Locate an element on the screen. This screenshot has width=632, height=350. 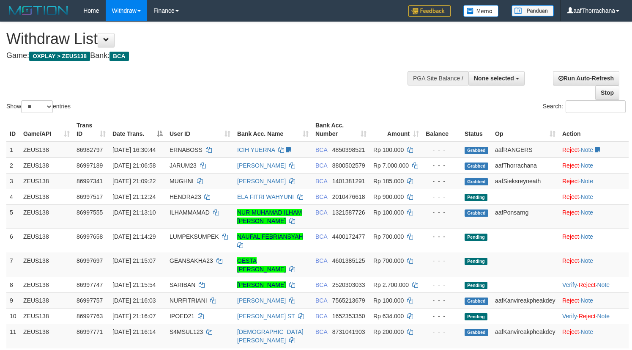
a: ELA FITRI WAHYUNI is located at coordinates (265, 197).